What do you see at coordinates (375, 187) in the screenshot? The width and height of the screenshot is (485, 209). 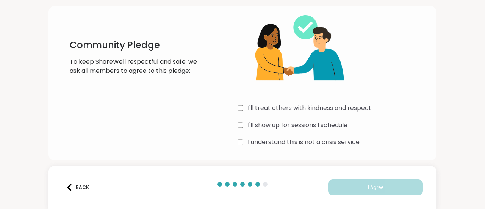 I see `button: I Agree` at bounding box center [375, 187].